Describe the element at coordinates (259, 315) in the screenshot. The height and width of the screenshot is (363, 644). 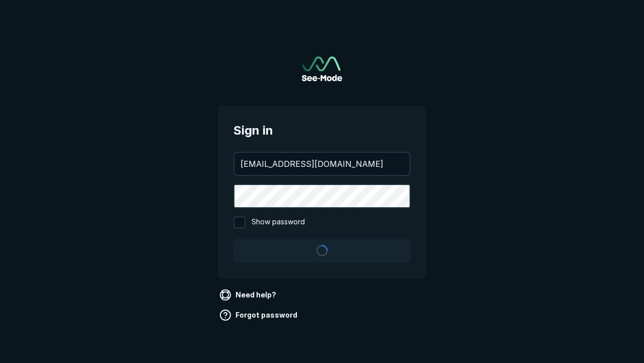
I see `a: Forgot password` at that location.